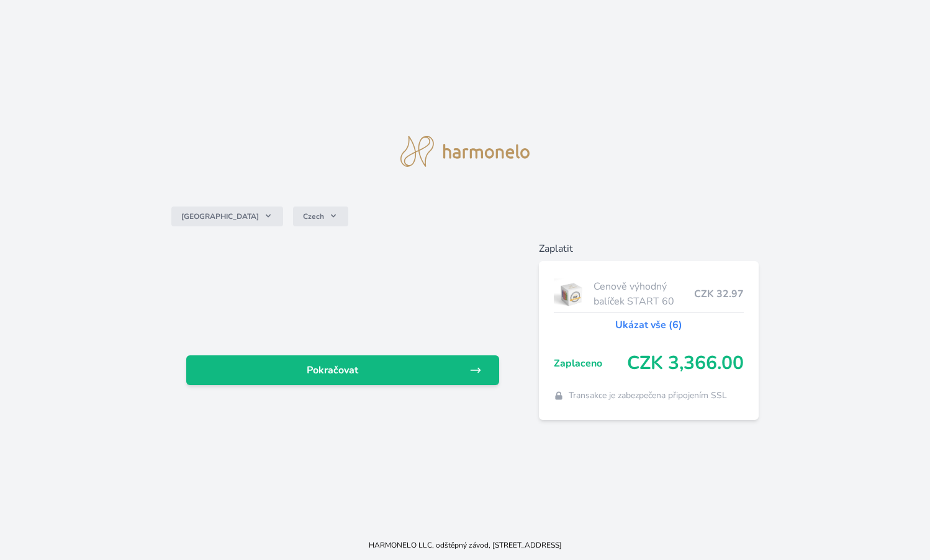  I want to click on button: Czech, so click(321, 217).